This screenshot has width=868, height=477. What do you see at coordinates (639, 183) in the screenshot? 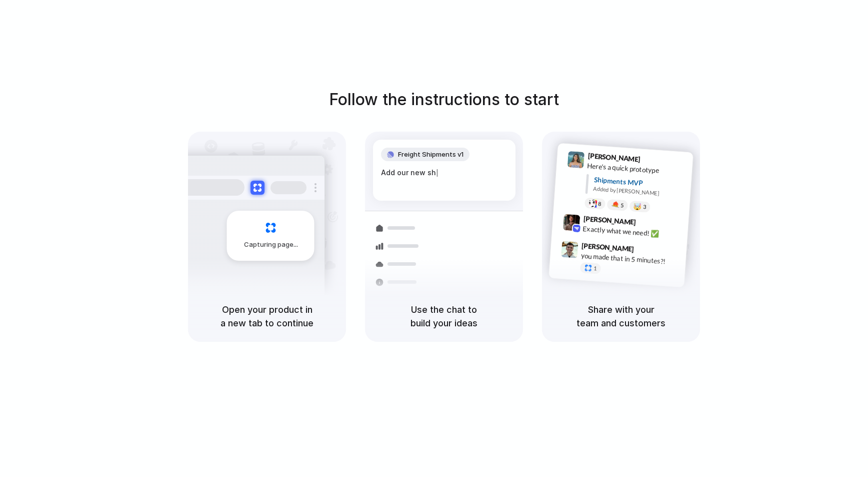
I see `div: Shipments MVP` at bounding box center [639, 183].